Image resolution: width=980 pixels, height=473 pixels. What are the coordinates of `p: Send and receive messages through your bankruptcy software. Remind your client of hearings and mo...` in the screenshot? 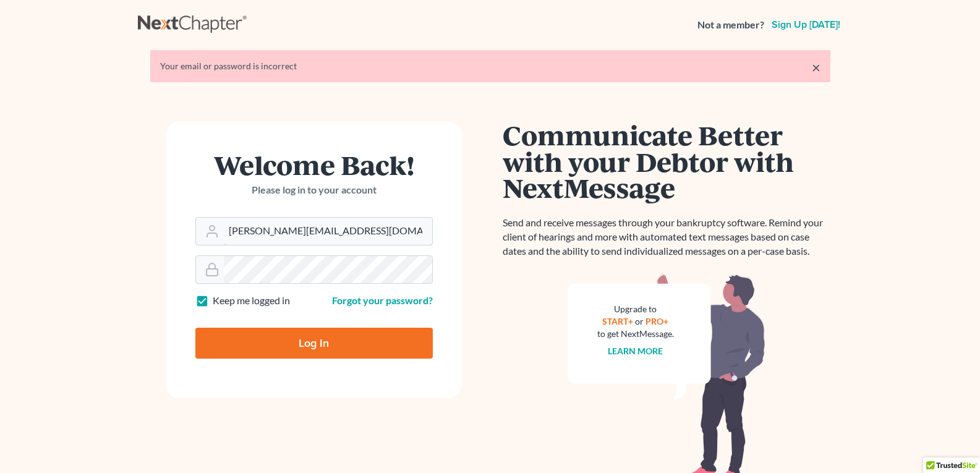 It's located at (667, 237).